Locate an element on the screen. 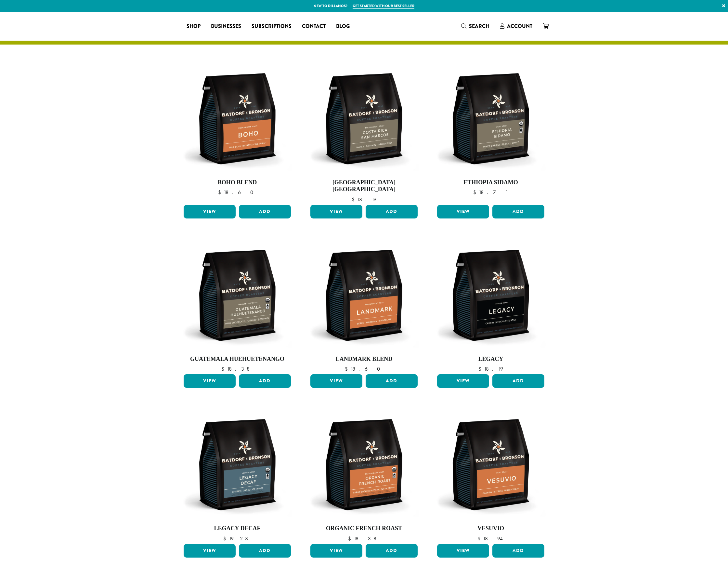 Image resolution: width=728 pixels, height=567 pixels. img: BB-12oz-Boho-Stock.webp is located at coordinates (237, 119).